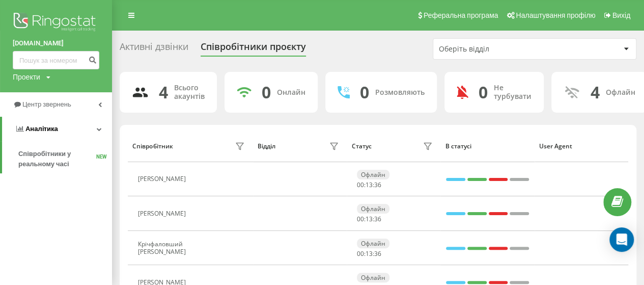 Image resolution: width=644 pixels, height=285 pixels. What do you see at coordinates (47, 104) in the screenshot?
I see `span: Центр звернень` at bounding box center [47, 104].